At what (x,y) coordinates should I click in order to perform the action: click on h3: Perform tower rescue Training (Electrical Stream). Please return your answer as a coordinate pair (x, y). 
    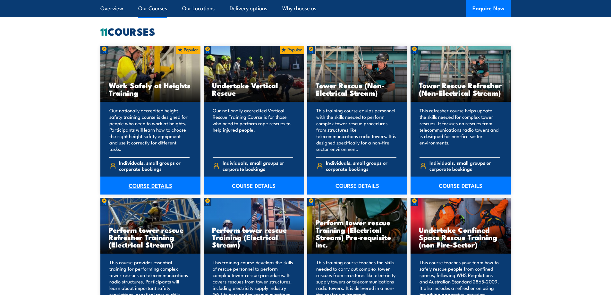
    Looking at the image, I should click on (254, 237).